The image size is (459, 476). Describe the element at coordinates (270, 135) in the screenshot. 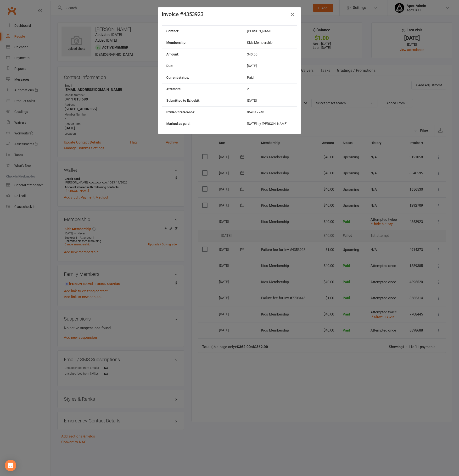

I see `td: 1 time` at that location.